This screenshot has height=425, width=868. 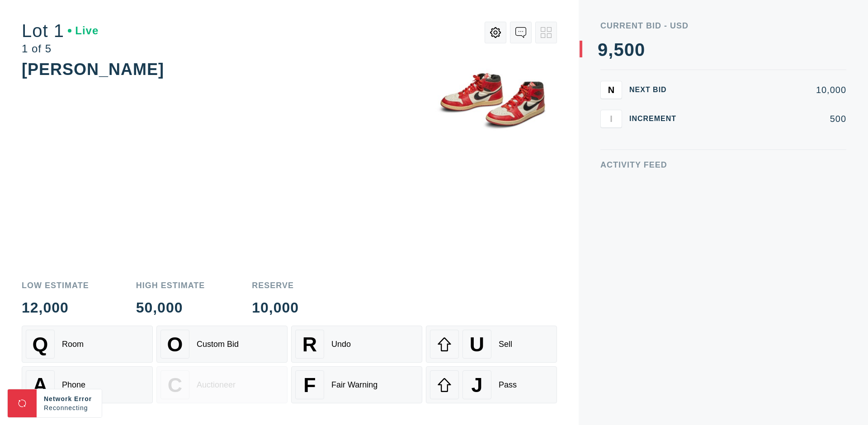 What do you see at coordinates (175, 344) in the screenshot?
I see `span: O` at bounding box center [175, 344].